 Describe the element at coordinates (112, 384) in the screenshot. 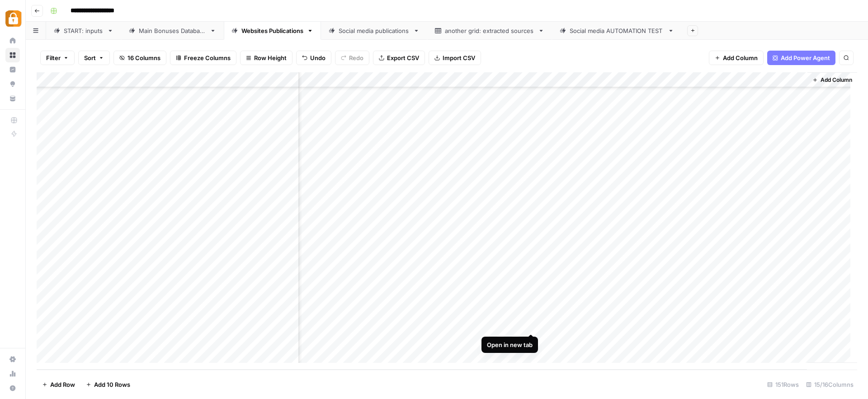

I see `span: Add 10 Rows` at that location.